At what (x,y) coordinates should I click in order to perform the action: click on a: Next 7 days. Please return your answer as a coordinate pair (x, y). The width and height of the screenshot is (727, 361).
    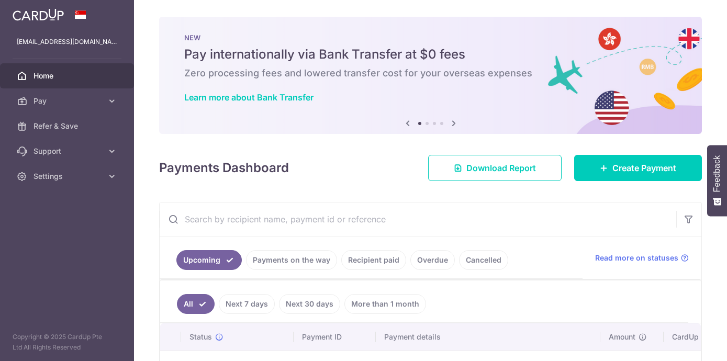
    Looking at the image, I should click on (247, 304).